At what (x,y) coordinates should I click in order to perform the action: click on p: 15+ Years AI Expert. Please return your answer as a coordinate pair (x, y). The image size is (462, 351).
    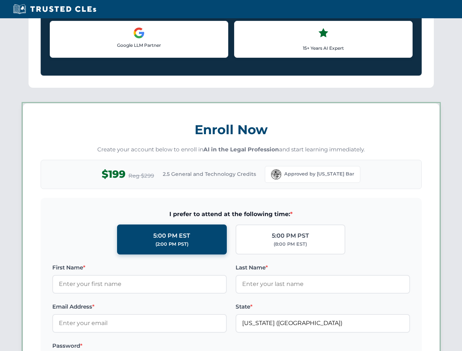
    Looking at the image, I should click on (323, 48).